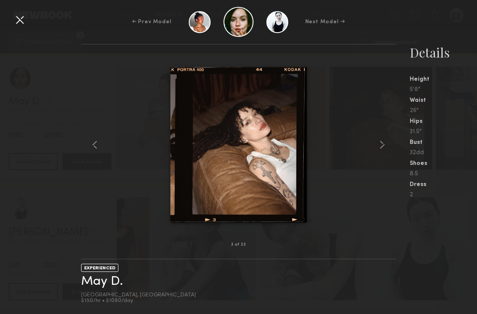  I want to click on div: Bust, so click(443, 142).